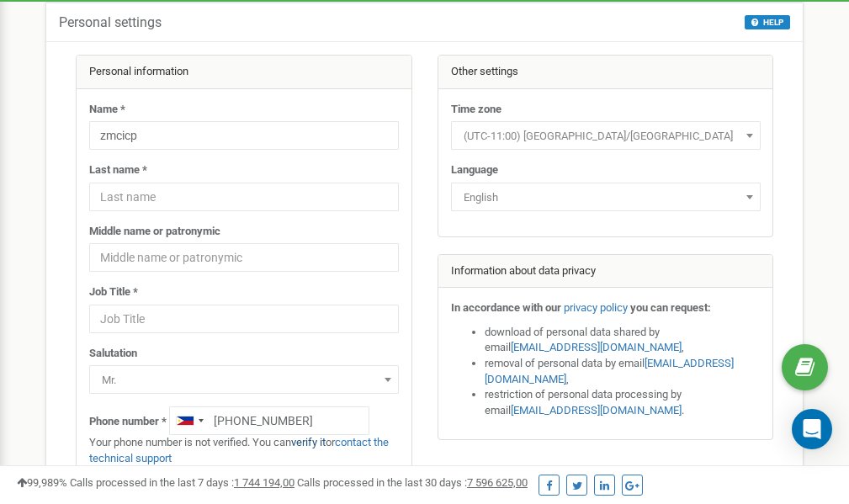 This screenshot has height=504, width=849. What do you see at coordinates (110, 23) in the screenshot?
I see `h5: Personal settings` at bounding box center [110, 23].